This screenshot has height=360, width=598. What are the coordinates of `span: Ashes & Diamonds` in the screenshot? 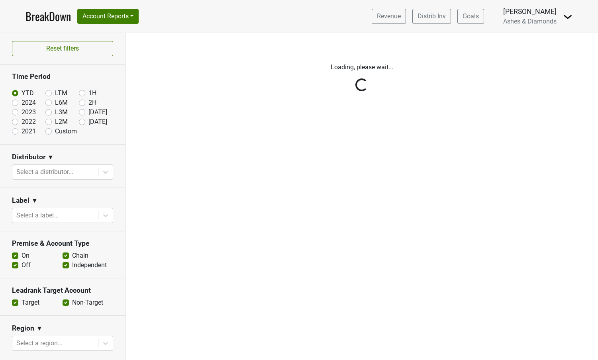 It's located at (530, 21).